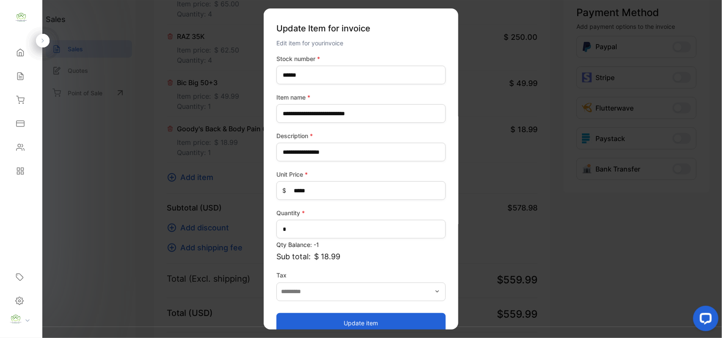 The image size is (722, 338). What do you see at coordinates (361, 135) in the screenshot?
I see `label: Description` at bounding box center [361, 135].